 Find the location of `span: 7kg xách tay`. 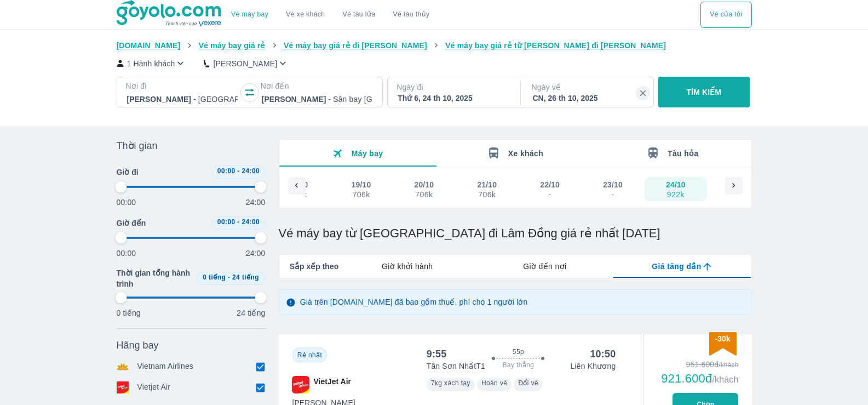

span: 7kg xách tay is located at coordinates (450, 383).